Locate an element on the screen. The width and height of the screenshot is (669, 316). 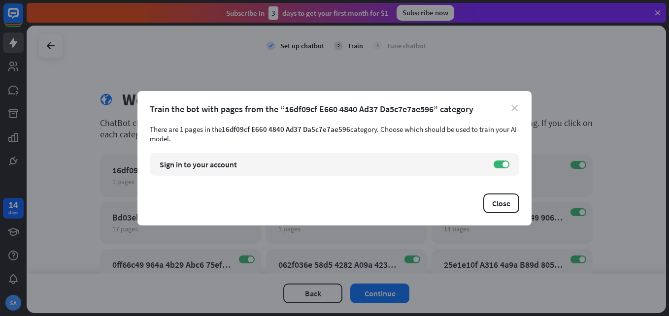
button: Open LiveChat chat widget is located at coordinates (23, 19).